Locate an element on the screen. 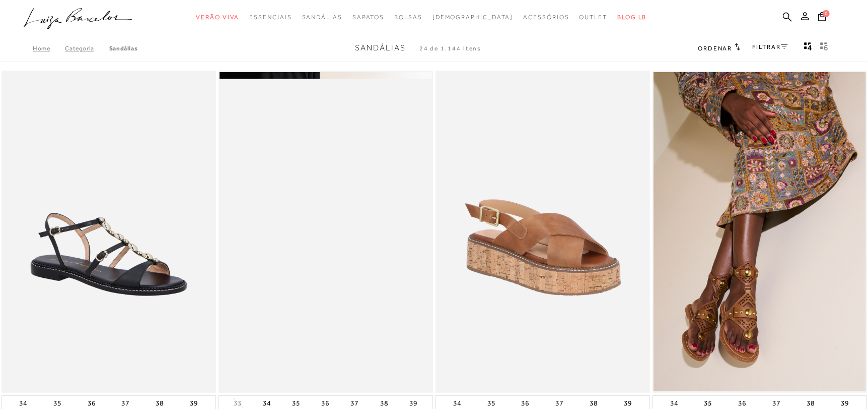 This screenshot has height=409, width=868. img: SANDÁLIA FLATFORM EM COURO CARAMELO COM FIVELA is located at coordinates (542, 231).